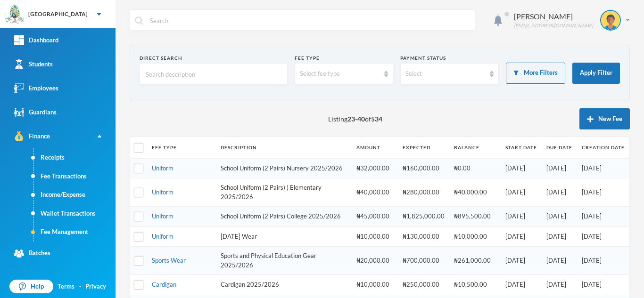 Image resolution: width=644 pixels, height=298 pixels. What do you see at coordinates (32, 253) in the screenshot?
I see `div: Batches` at bounding box center [32, 253].